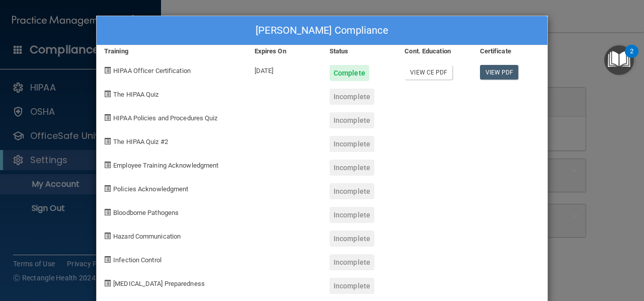 Image resolution: width=644 pixels, height=301 pixels. I want to click on div: Status, so click(359, 51).